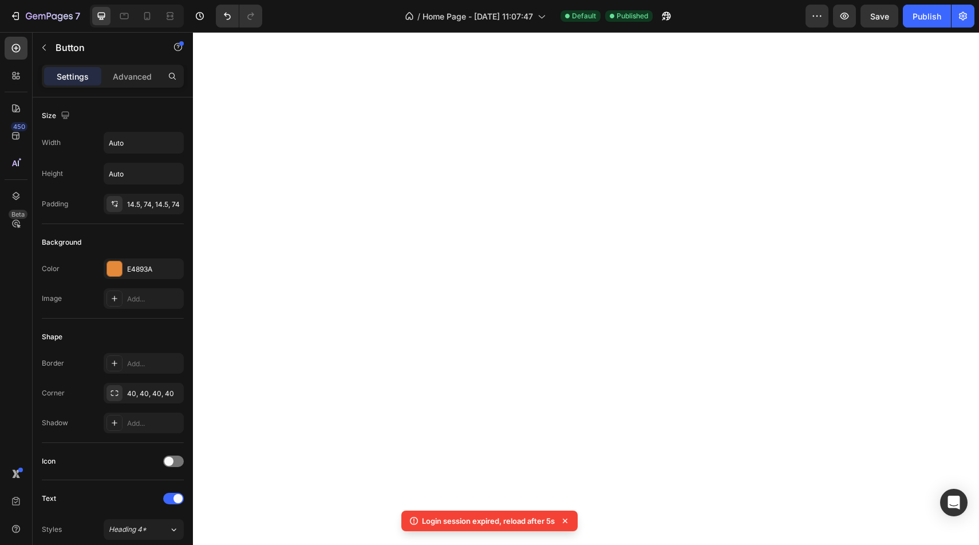 The height and width of the screenshot is (545, 979). Describe the element at coordinates (49, 498) in the screenshot. I see `div: Text` at that location.